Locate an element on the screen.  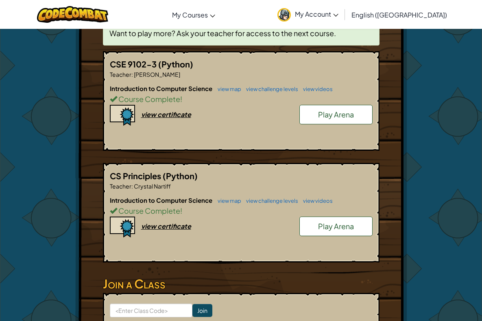
a: CodeCombat logo is located at coordinates (72, 14).